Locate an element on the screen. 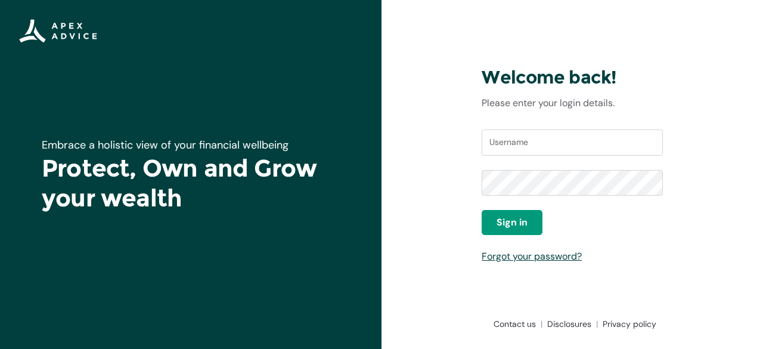 Image resolution: width=763 pixels, height=349 pixels. a: Privacy policy is located at coordinates (627, 324).